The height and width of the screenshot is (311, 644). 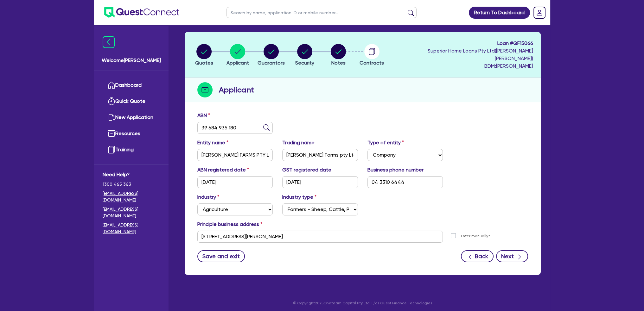 What do you see at coordinates (371, 63) in the screenshot?
I see `span: Contracts` at bounding box center [371, 63].